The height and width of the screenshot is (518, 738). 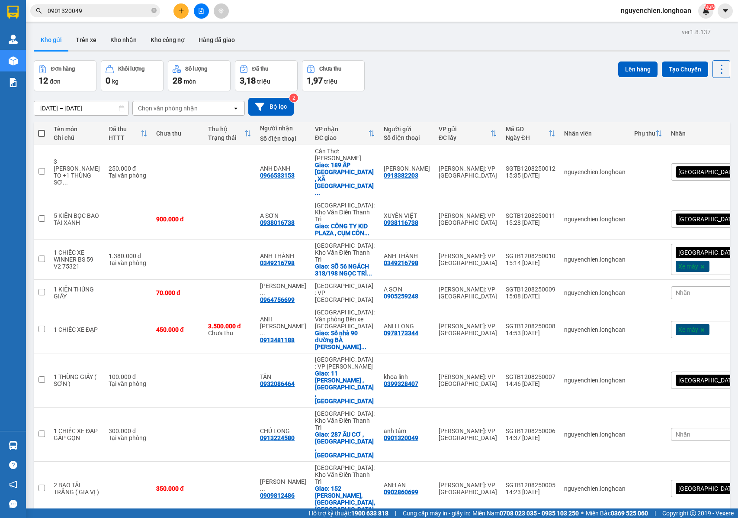 I want to click on div: 900.000 đ, so click(x=178, y=219).